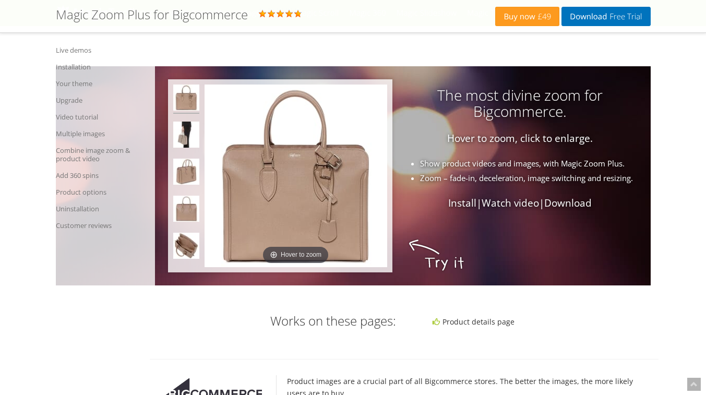  Describe the element at coordinates (104, 134) in the screenshot. I see `a: Multiple images` at that location.